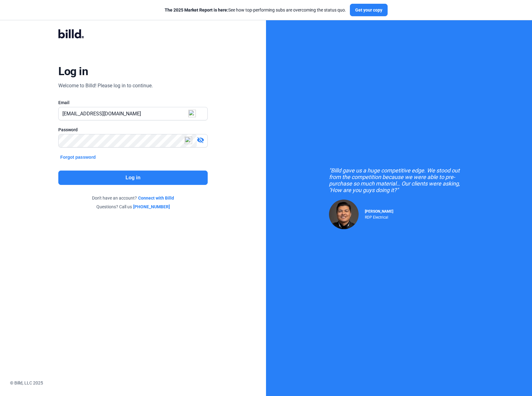  What do you see at coordinates (106, 86) in the screenshot?
I see `div: Welcome to Billd! Please log in to continue.` at bounding box center [106, 86].